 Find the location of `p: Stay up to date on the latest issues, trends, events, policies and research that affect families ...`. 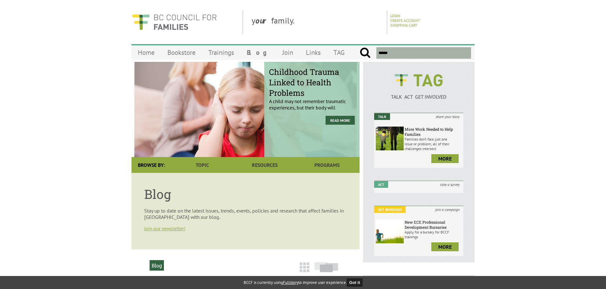

p: Stay up to date on the latest issues, trends, events, policies and research that affect families ... is located at coordinates (245, 214).